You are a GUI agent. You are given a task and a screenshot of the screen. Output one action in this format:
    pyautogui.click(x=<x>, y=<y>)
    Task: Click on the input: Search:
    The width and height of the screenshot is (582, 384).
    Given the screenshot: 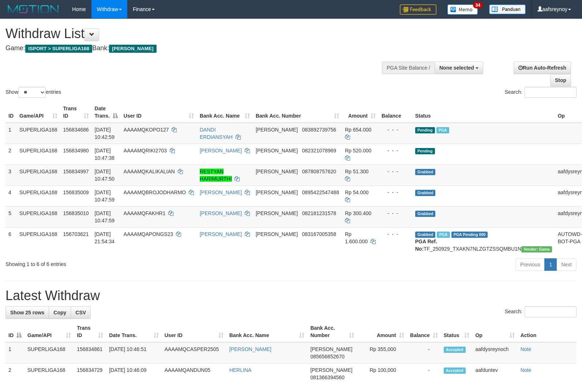 What is the action you would take?
    pyautogui.click(x=551, y=92)
    